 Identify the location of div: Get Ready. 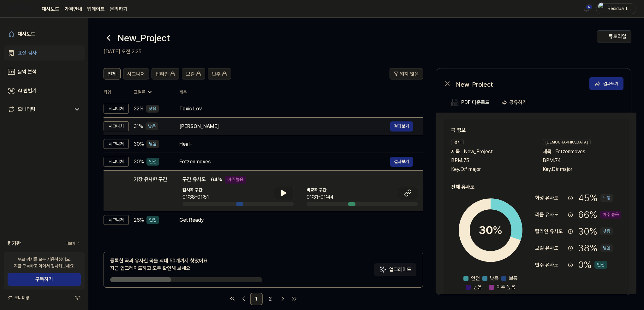
(296, 220).